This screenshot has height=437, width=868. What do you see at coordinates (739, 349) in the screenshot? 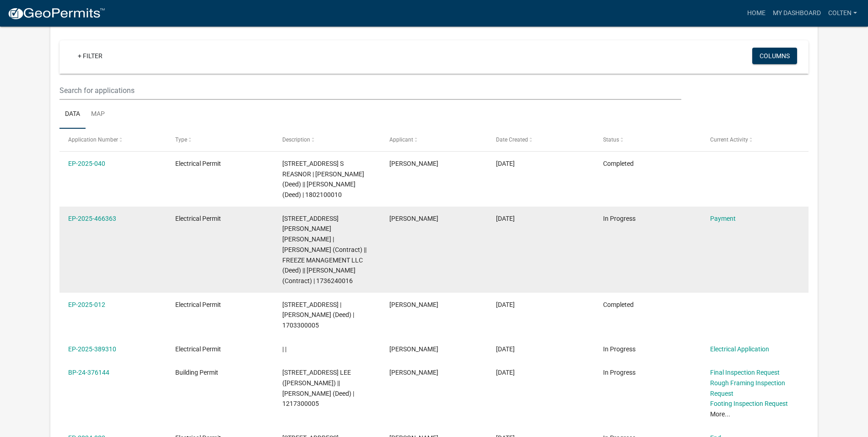
I see `a: Electrical Application` at bounding box center [739, 349].